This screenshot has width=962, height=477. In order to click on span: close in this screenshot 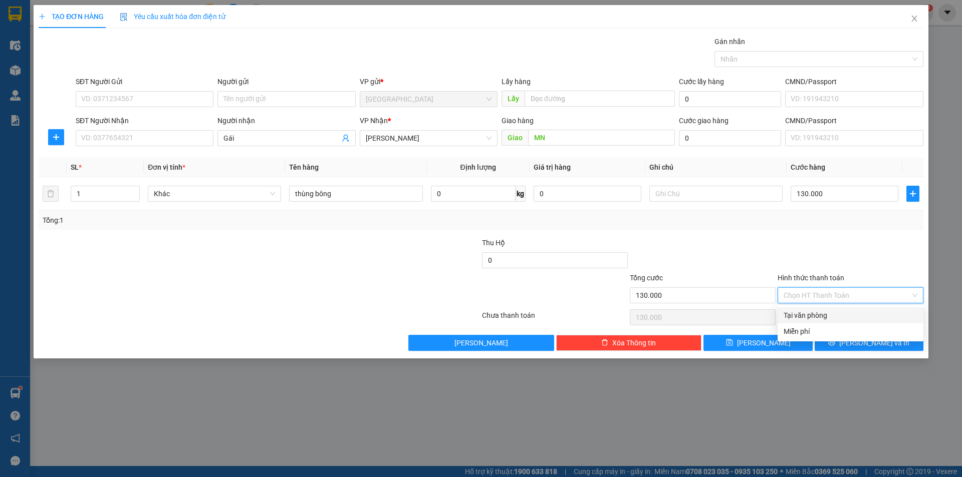, I will do `click(914, 19)`.